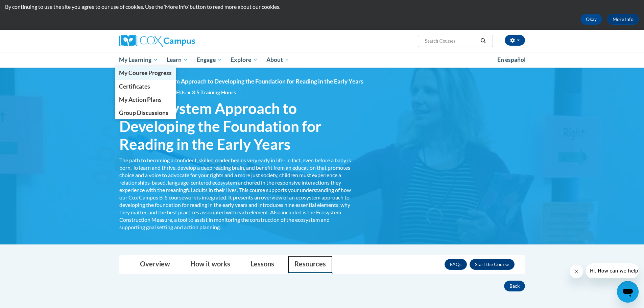 The height and width of the screenshot is (308, 644). What do you see at coordinates (209, 60) in the screenshot?
I see `a: Engage` at bounding box center [209, 60].